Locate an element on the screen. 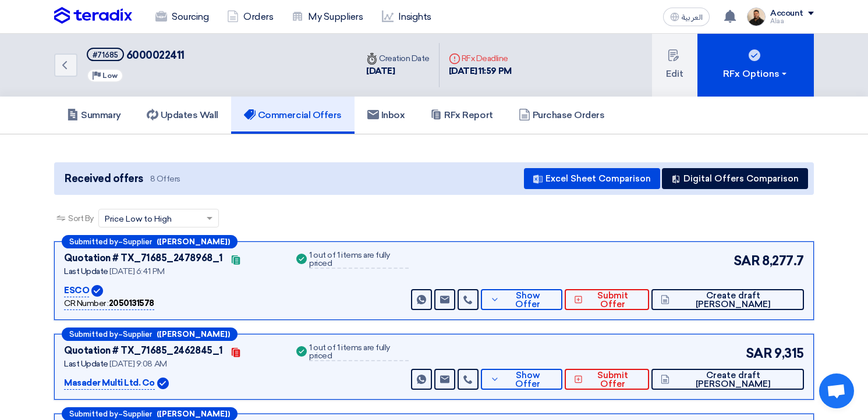  span: Sort By is located at coordinates (81, 218).